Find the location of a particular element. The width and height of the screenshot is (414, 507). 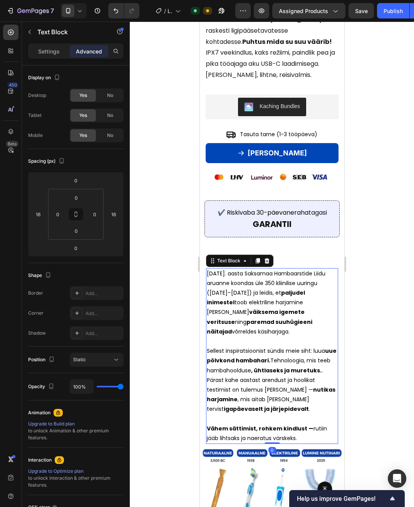

div: Kaching Bundles is located at coordinates (80, 85).